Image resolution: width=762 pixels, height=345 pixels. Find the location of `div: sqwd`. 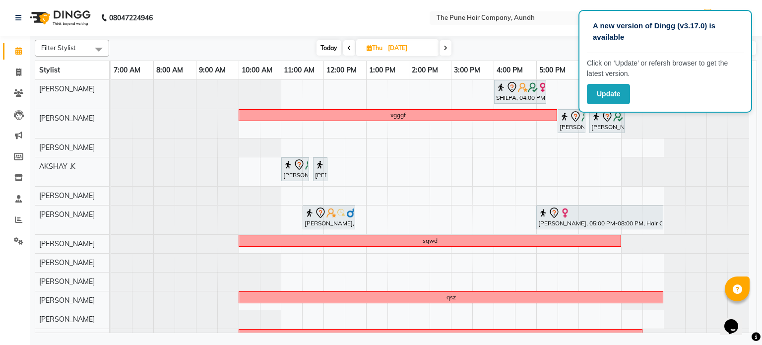

div: sqwd is located at coordinates (430, 241).